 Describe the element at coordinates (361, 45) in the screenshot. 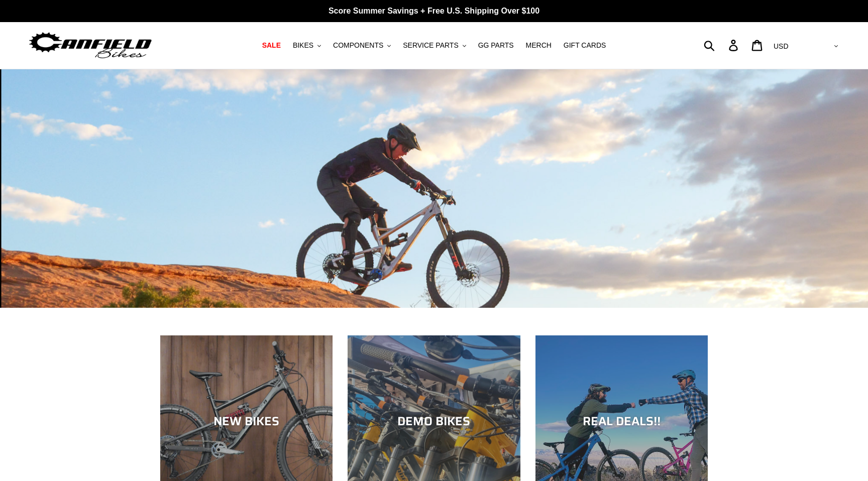

I see `button: COMPONENTS` at that location.